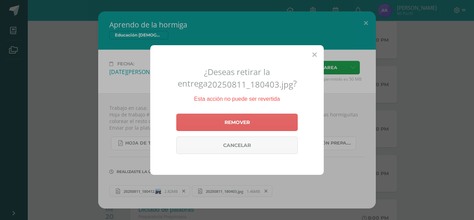 This screenshot has width=474, height=220. What do you see at coordinates (237, 122) in the screenshot?
I see `a: Remover` at bounding box center [237, 122].